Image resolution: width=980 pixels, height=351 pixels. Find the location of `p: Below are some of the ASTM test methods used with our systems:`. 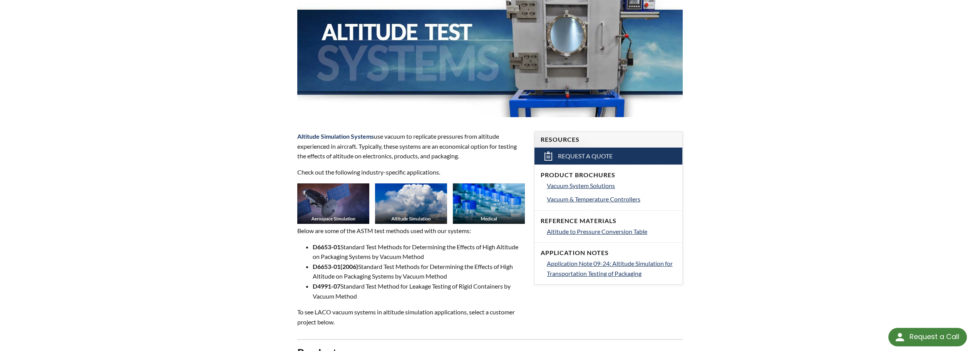

p: Below are some of the ASTM test methods used with our systems: is located at coordinates (411, 231).